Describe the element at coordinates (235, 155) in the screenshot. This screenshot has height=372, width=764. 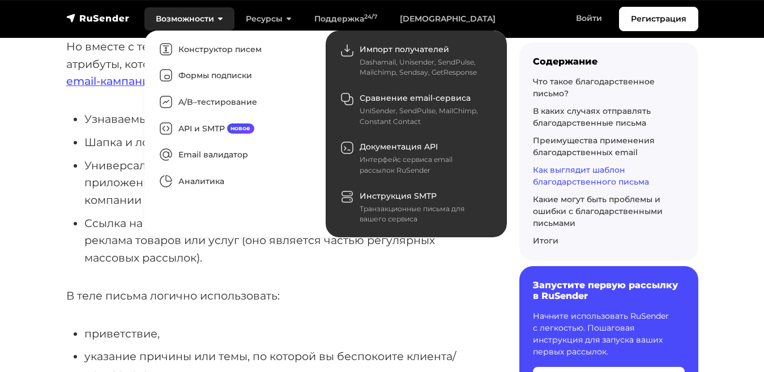
I see `a: Email валидатор` at that location.